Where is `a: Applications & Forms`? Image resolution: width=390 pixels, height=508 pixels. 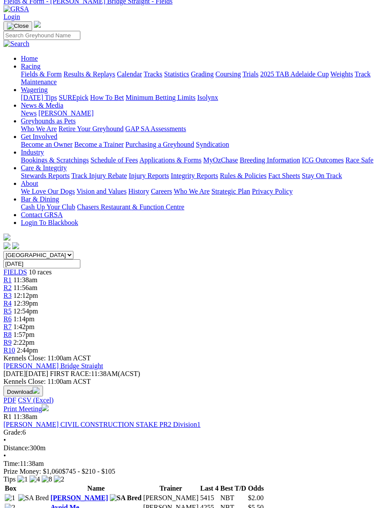 a: Applications & Forms is located at coordinates (170, 160).